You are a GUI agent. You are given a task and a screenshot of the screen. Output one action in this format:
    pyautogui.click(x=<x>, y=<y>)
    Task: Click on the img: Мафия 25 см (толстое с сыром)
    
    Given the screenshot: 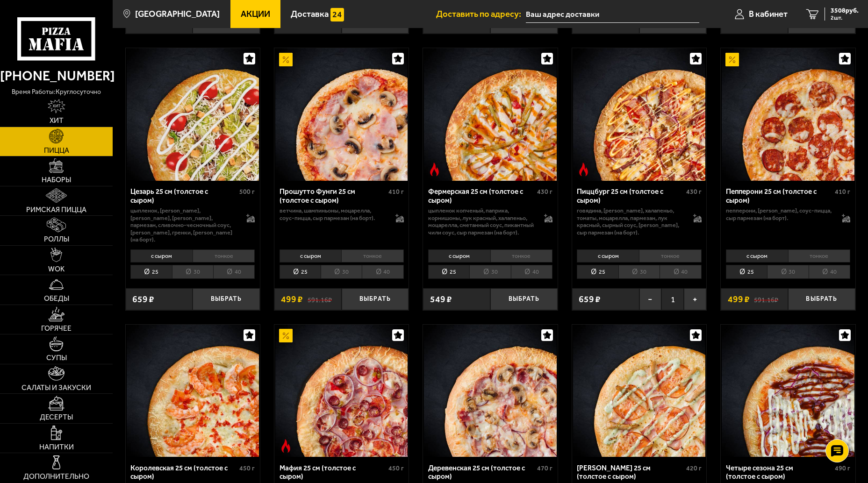 What is the action you would take?
    pyautogui.click(x=341, y=391)
    